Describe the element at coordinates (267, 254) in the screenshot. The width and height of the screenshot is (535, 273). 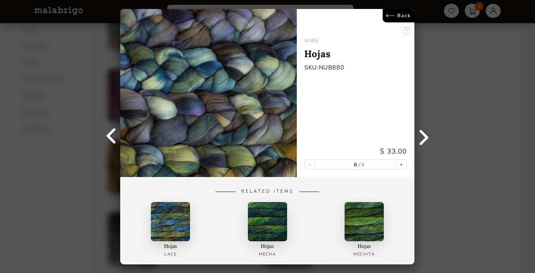
I see `p: Mecha` at that location.